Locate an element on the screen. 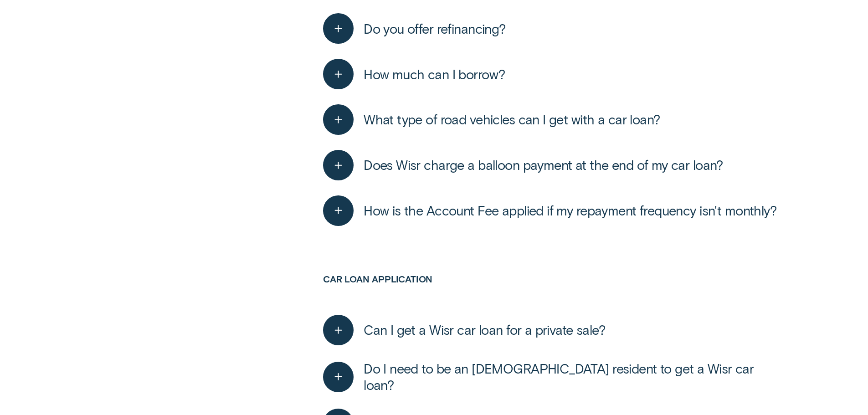  button: What type of road vehicles can I get with a car loan? is located at coordinates (491, 119).